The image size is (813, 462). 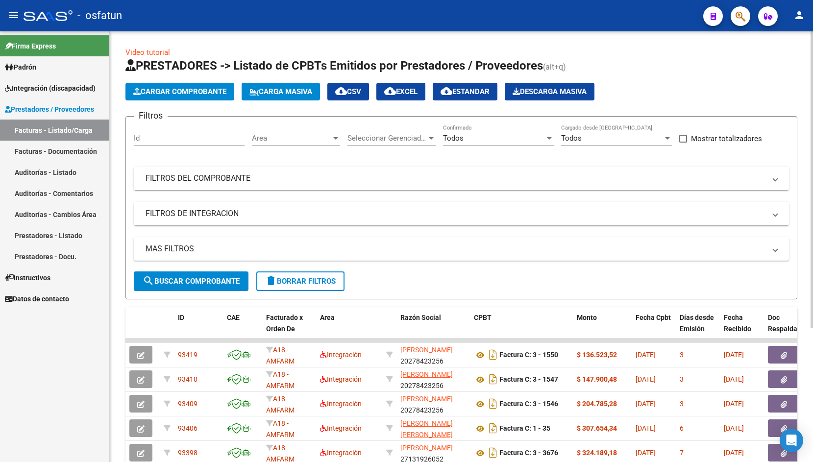 I want to click on mat-expansion-panel-header: MAS FILTROS, so click(x=461, y=249).